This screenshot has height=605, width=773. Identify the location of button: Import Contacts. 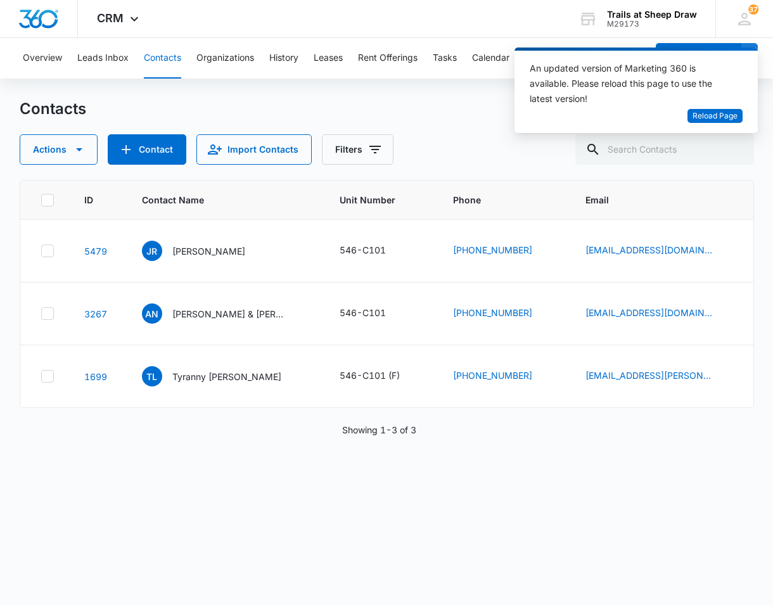
(254, 150).